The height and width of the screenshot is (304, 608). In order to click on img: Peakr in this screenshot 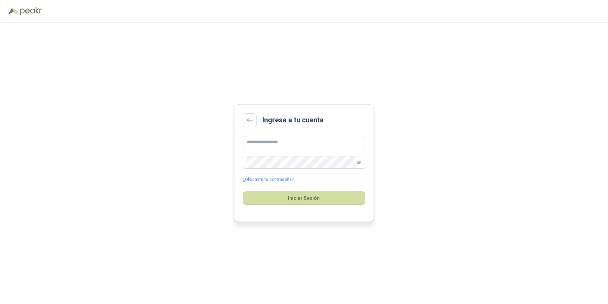, I will do `click(31, 11)`.